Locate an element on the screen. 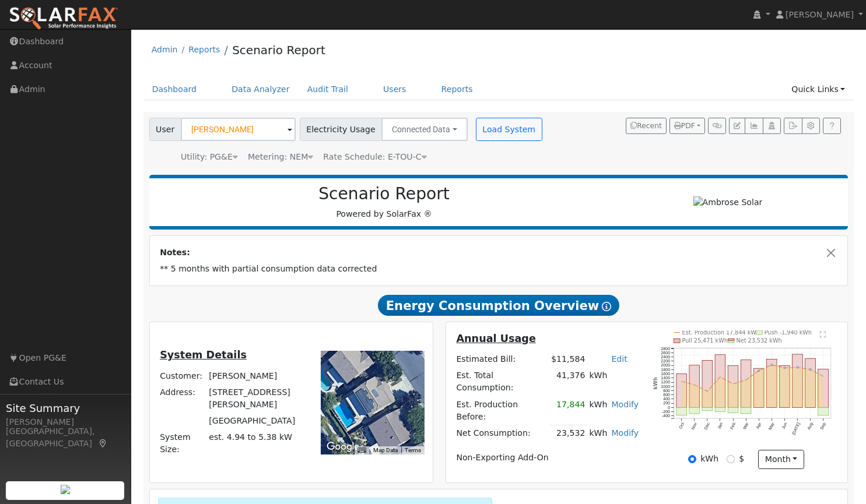  text: 800 is located at coordinates (667, 391).